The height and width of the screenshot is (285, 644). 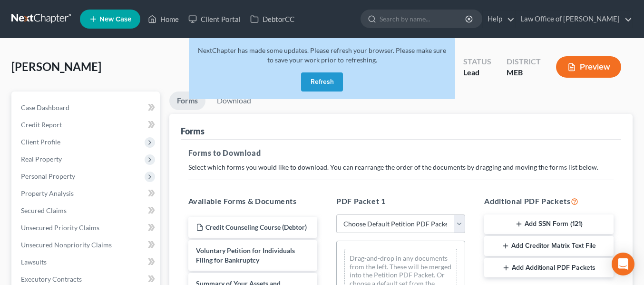 I want to click on a: Lawsuits, so click(x=86, y=262).